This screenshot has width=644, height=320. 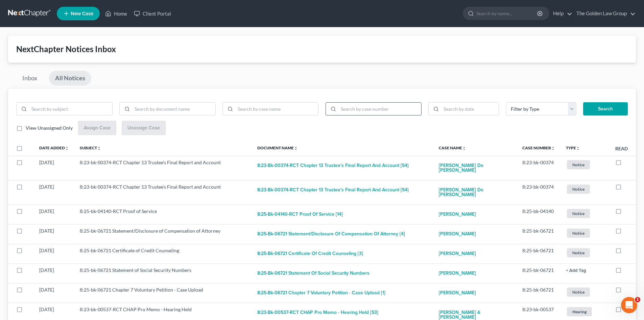 What do you see at coordinates (116, 13) in the screenshot?
I see `a: Home` at bounding box center [116, 13].